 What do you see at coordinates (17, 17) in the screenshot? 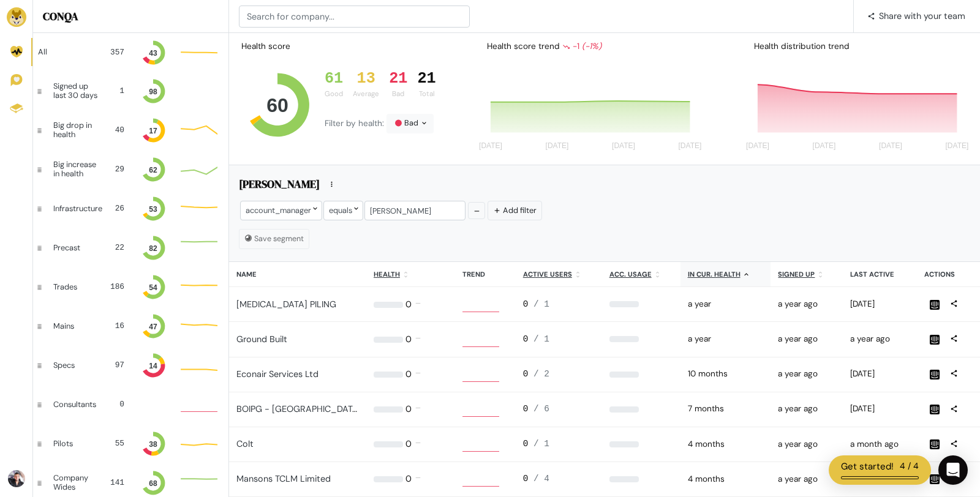
I see `img: Brand` at bounding box center [17, 17].